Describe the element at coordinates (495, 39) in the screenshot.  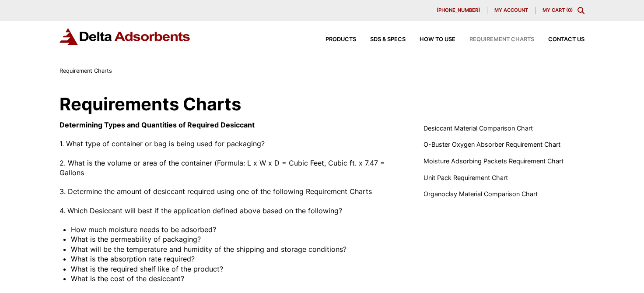
I see `a: Requirement Charts` at that location.